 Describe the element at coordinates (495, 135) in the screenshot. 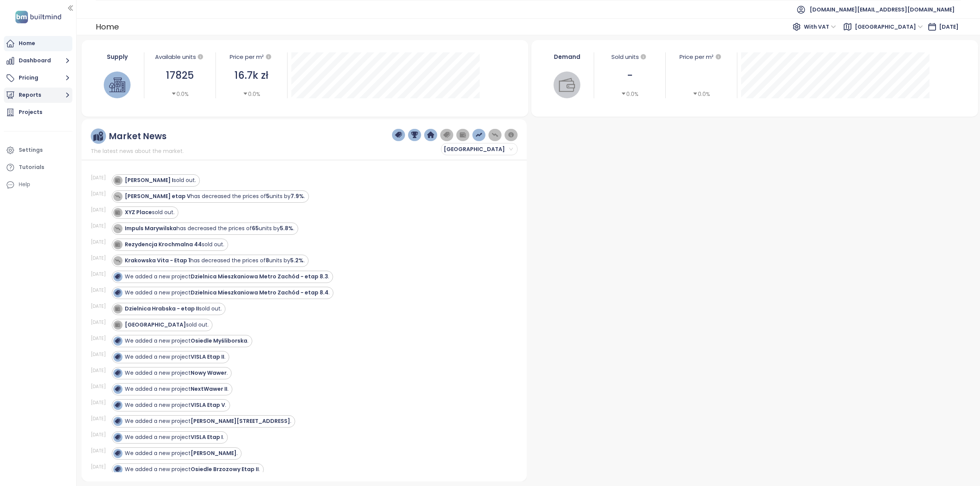

I see `img: price-decreases.png` at that location.